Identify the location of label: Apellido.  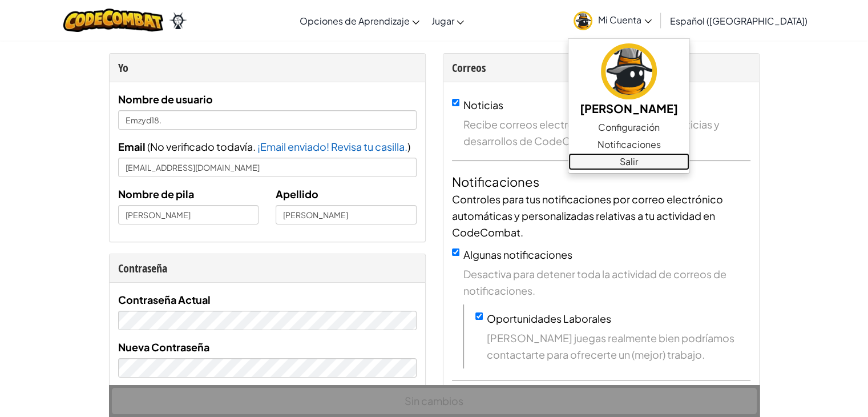
(297, 194).